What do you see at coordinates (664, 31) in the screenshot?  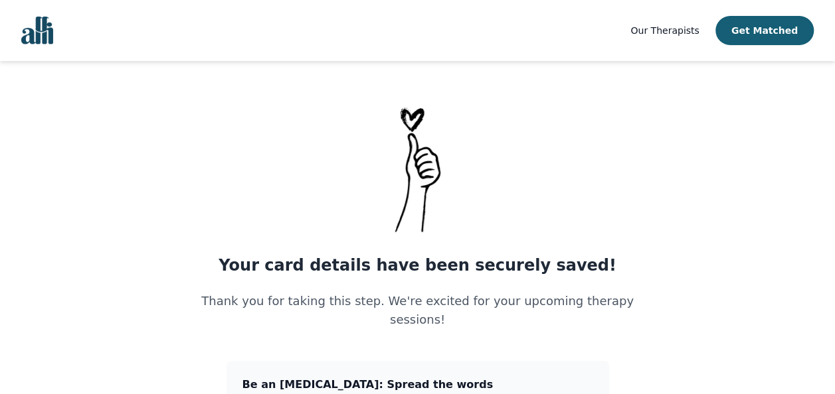 I see `span: Our Therapists` at bounding box center [664, 31].